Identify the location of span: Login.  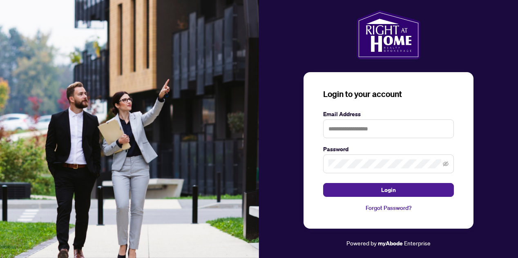
(388, 190).